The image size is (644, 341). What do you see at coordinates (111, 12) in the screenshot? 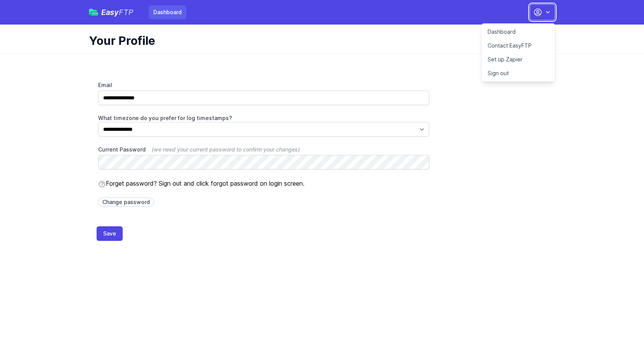
I see `a: EasyFTP` at bounding box center [111, 12].